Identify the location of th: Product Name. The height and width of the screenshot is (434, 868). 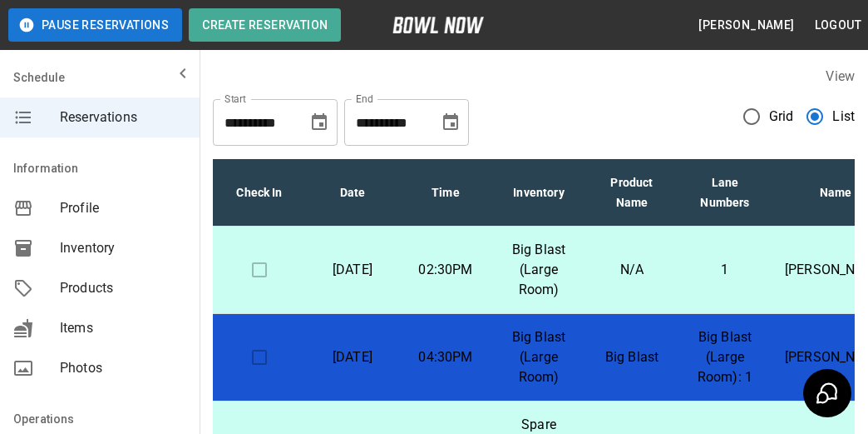
(632, 192).